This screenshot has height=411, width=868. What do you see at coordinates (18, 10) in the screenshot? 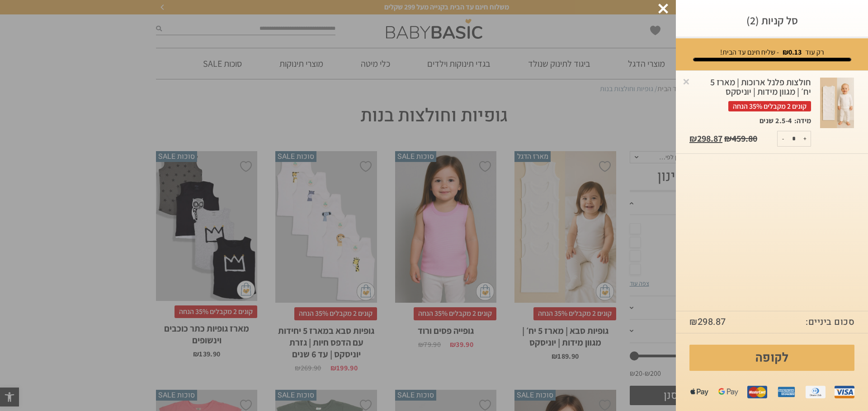
I see `span: עזרה` at bounding box center [18, 10].